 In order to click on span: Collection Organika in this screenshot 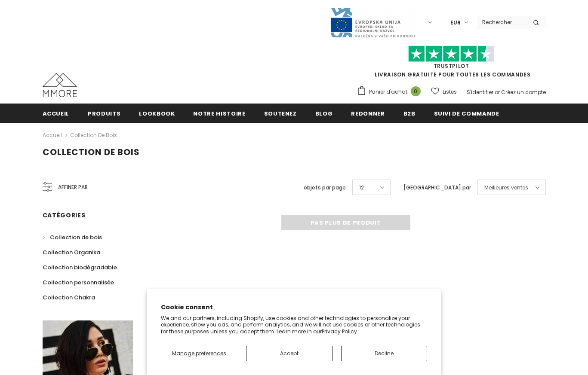, I will do `click(71, 252)`.